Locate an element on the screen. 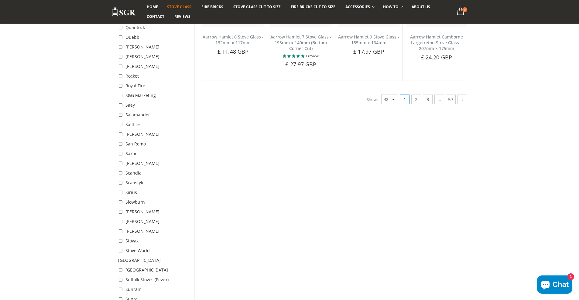 The height and width of the screenshot is (300, 579). span: Suffolk Stoves (Pevex) is located at coordinates (147, 280).